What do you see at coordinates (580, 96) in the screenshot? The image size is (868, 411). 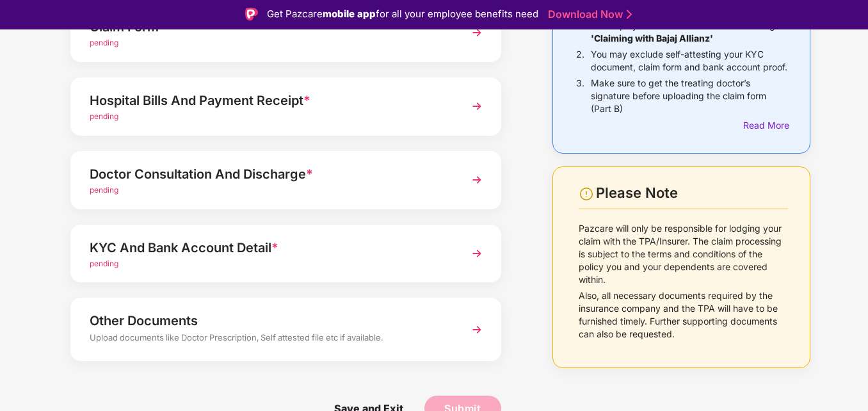 I see `p: 3.` at bounding box center [580, 96].